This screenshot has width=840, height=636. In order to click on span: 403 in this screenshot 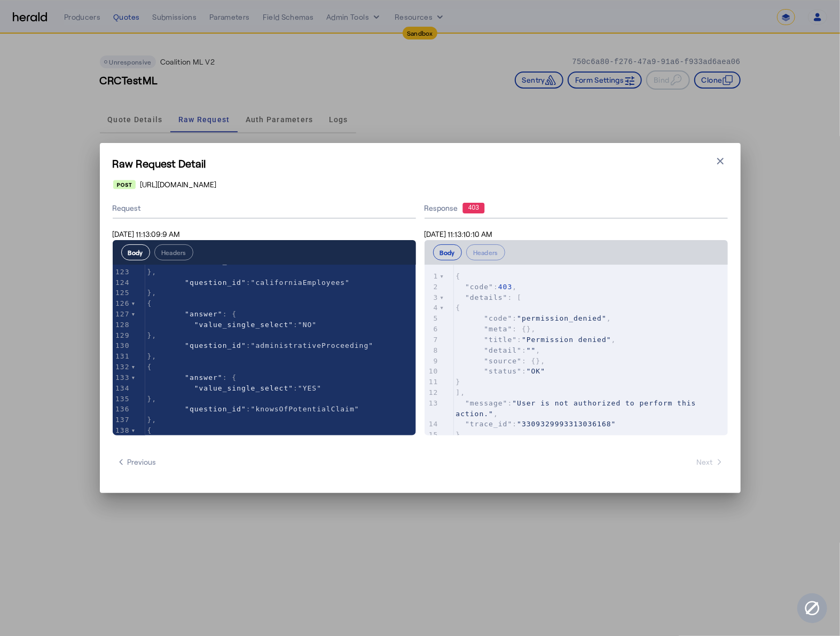, I will do `click(505, 287)`.